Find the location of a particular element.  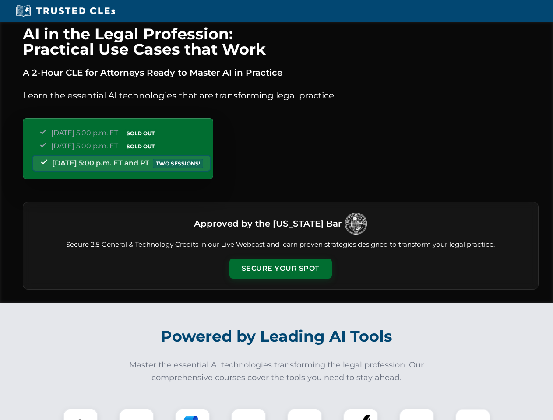

p: Secure 2.5 General & Technology Credits in our Live Webcast and learn proven strategies designed ... is located at coordinates (281, 245).